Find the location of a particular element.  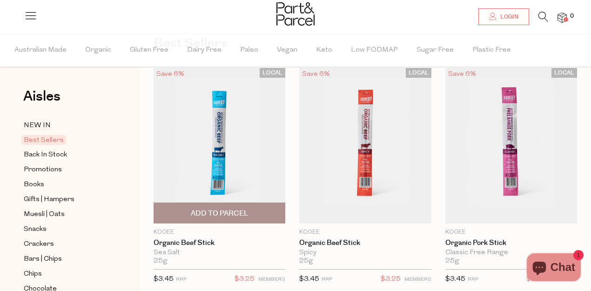

span: Paleo is located at coordinates (249, 50).